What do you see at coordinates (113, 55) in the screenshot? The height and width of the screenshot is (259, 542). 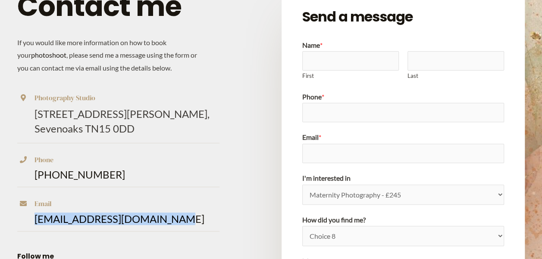 I see `p: If you would like more information on how to book your , please send me a message using the form ...` at bounding box center [113, 55].